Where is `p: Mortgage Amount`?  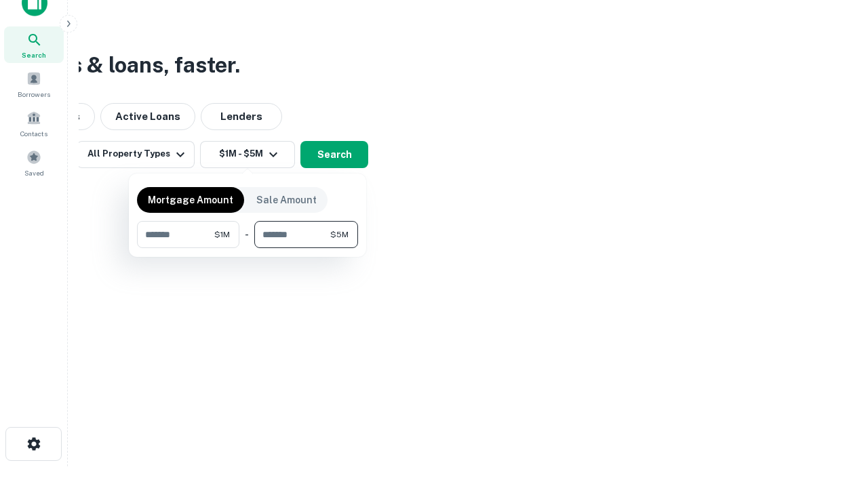 p: Mortgage Amount is located at coordinates (191, 200).